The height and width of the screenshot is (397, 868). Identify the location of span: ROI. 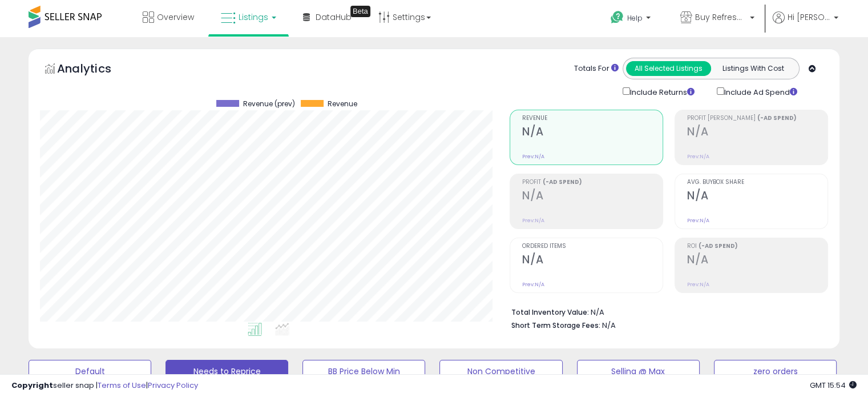
(757, 246).